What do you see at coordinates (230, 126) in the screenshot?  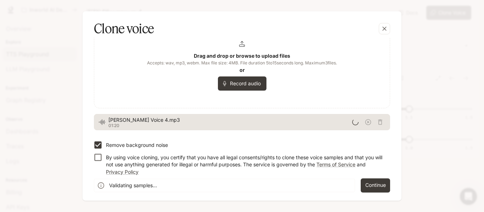 I see `p: 01:20` at bounding box center [230, 126].